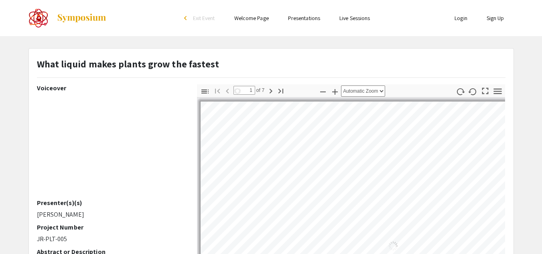 This screenshot has width=542, height=254. What do you see at coordinates (111, 88) in the screenshot?
I see `h2: Voiceover` at bounding box center [111, 88].